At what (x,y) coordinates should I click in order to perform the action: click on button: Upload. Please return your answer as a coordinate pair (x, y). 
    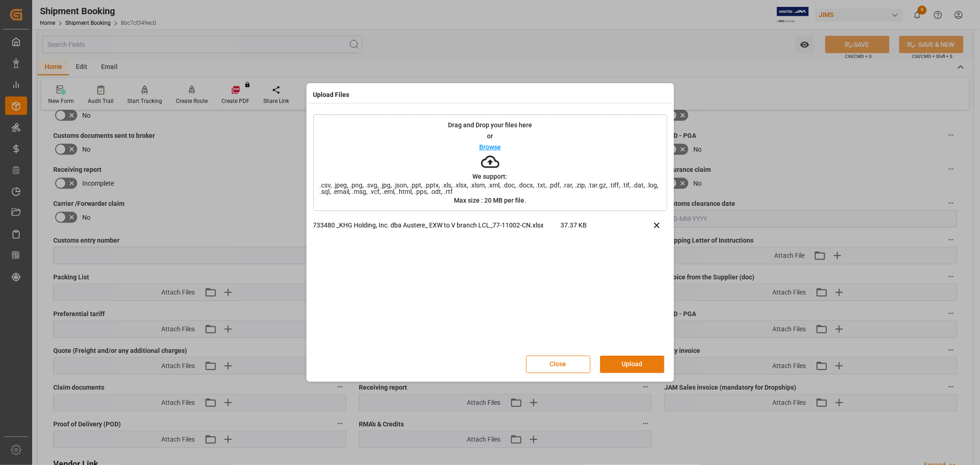
    Looking at the image, I should click on (632, 364).